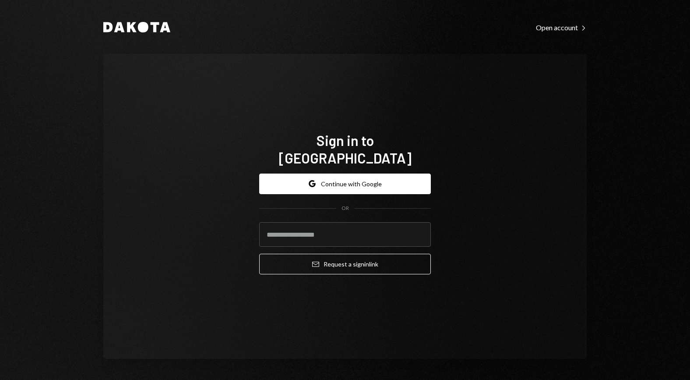 Image resolution: width=690 pixels, height=380 pixels. Describe the element at coordinates (345, 183) in the screenshot. I see `button: Continue with Google` at that location.